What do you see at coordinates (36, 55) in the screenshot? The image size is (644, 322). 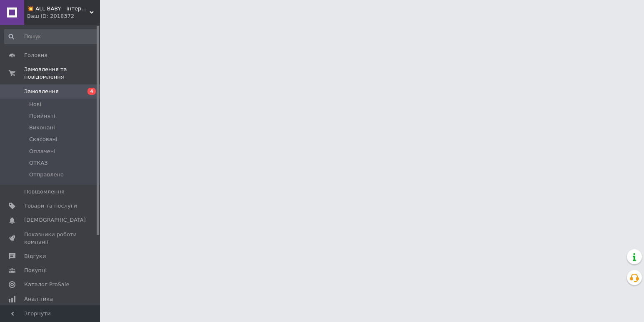 I see `span: Головна` at bounding box center [36, 55].